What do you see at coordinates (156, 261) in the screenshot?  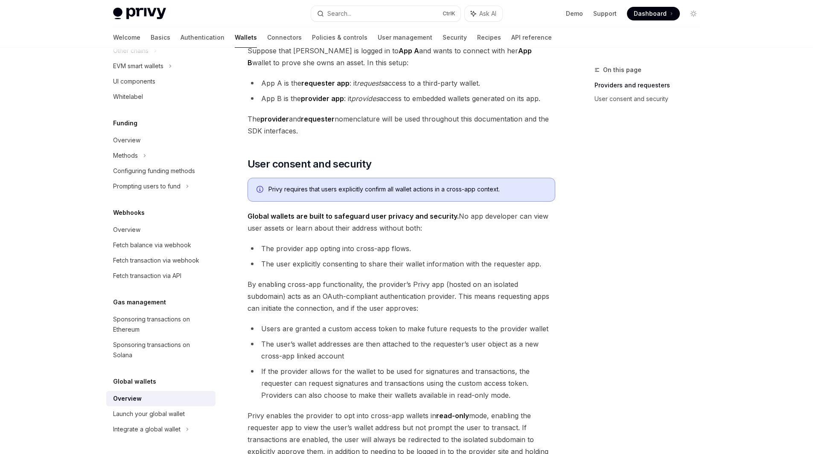 I see `div: Fetch transaction via webhook` at bounding box center [156, 261].